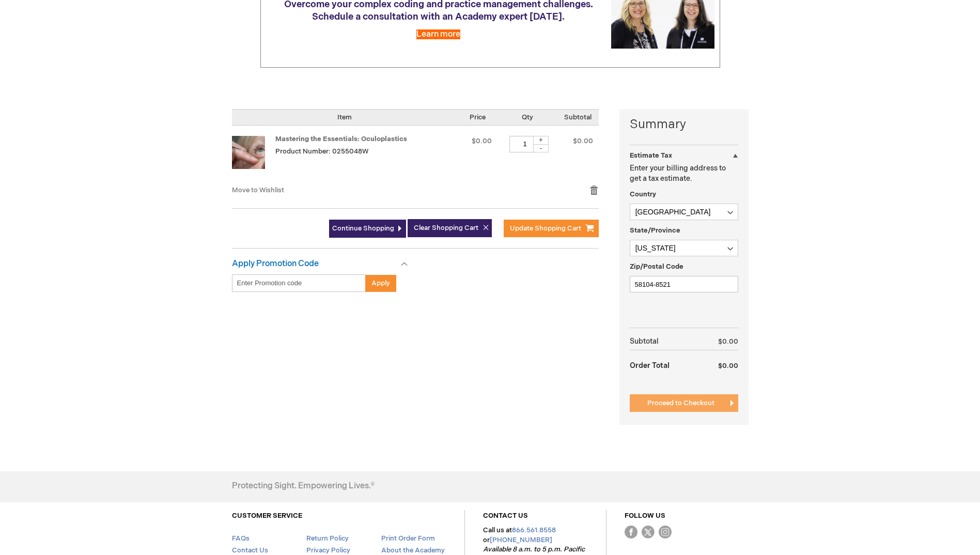  I want to click on span: Update Shopping Cart, so click(545, 228).